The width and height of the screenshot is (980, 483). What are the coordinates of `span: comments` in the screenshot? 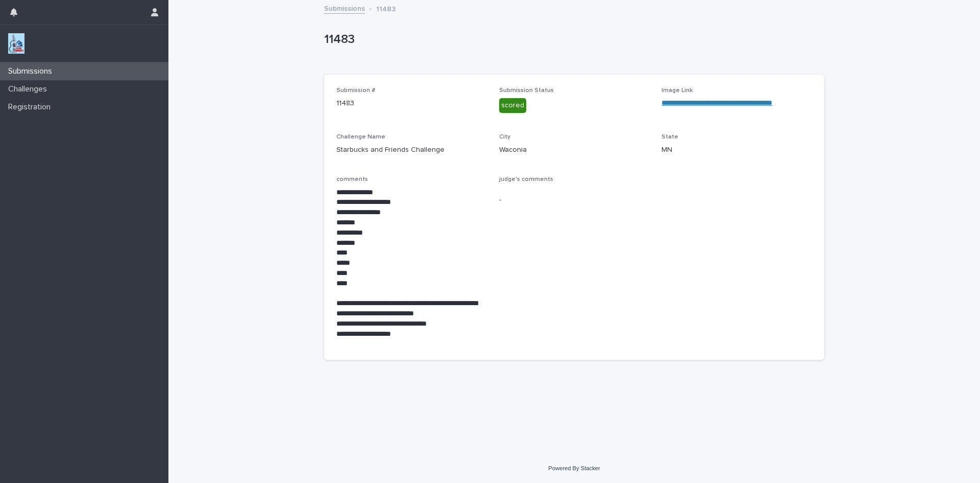 It's located at (352, 180).